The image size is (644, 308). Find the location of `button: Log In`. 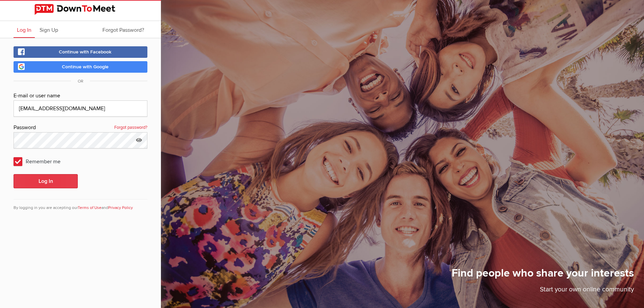

button: Log In is located at coordinates (45, 182).